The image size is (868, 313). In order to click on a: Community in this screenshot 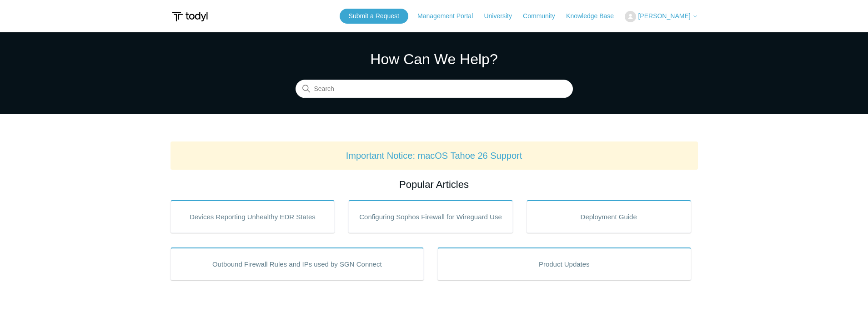, I will do `click(543, 16)`.